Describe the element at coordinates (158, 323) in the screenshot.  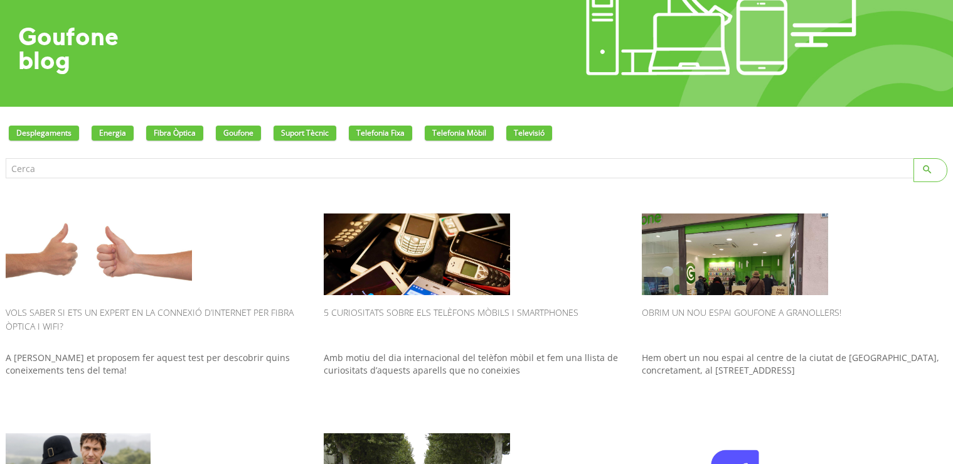
I see `h2: Vols saber si ets un expert en la connexió d’Internet per fibra òptica i wifi?` at that location.